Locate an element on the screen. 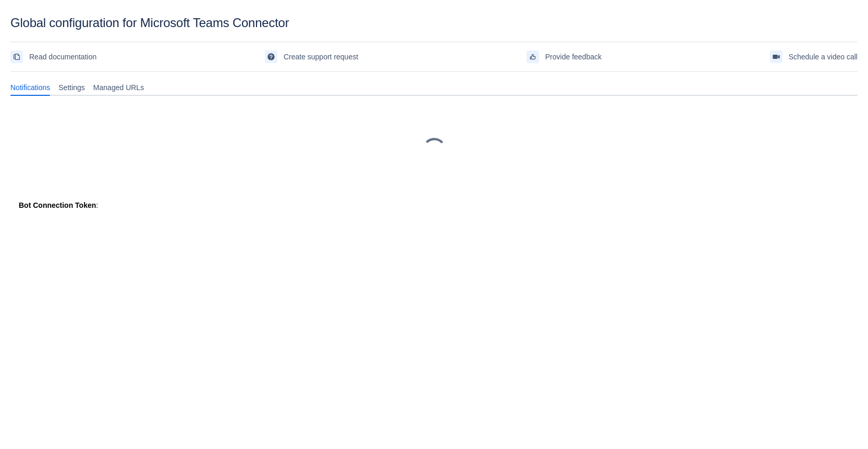  a: Schedule a video call is located at coordinates (813, 57).